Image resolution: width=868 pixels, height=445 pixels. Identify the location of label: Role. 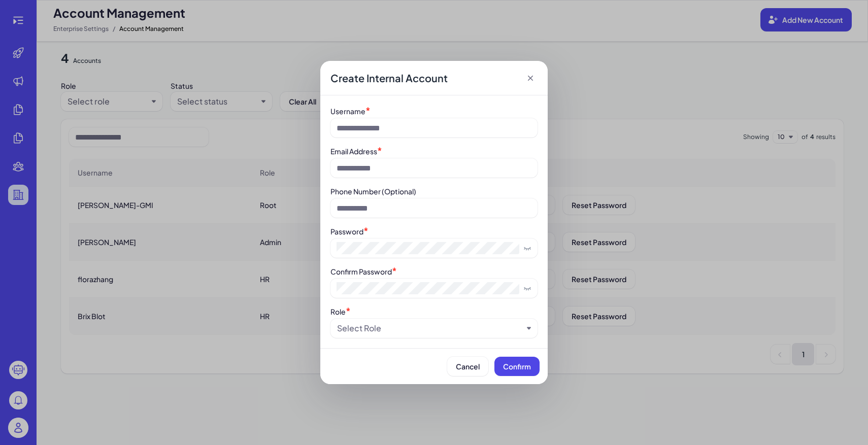
(338, 312).